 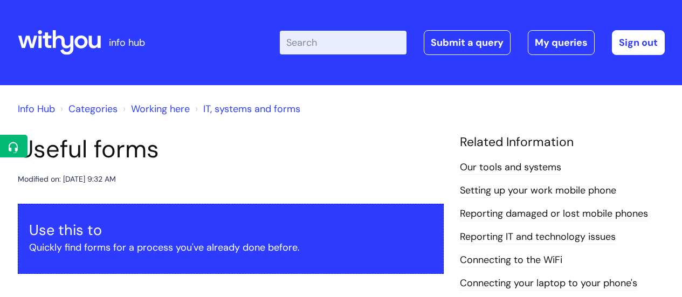 I want to click on a: Reporting IT and technology issues, so click(x=537, y=237).